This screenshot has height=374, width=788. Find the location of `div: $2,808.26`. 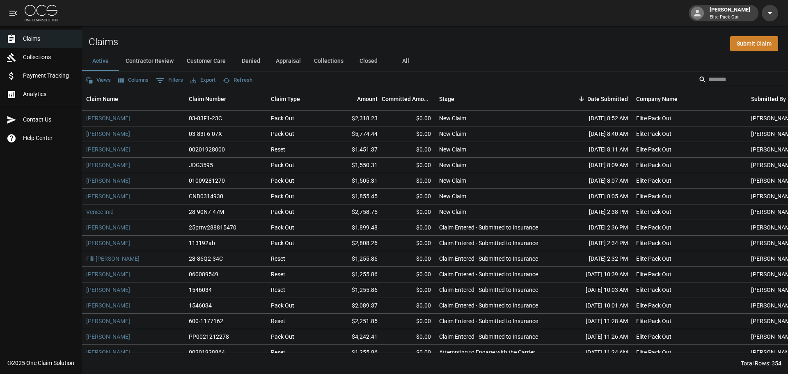

div: $2,808.26 is located at coordinates (355, 243).